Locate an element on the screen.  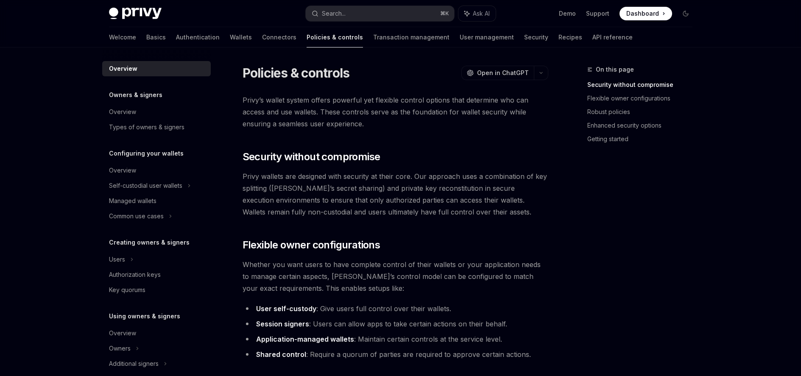
li: : Give users full control over their wallets. is located at coordinates (395, 309).